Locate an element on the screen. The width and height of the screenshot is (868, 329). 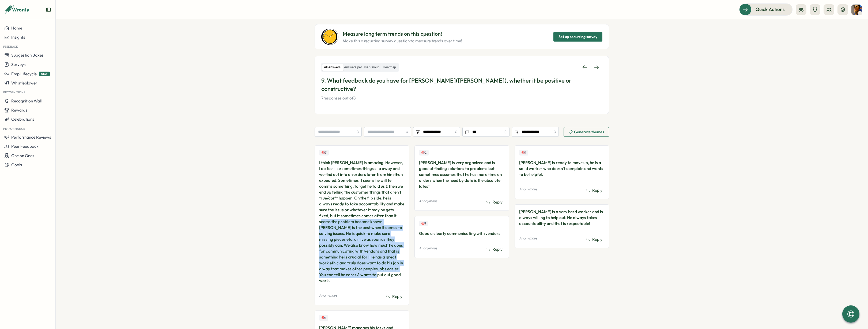
span: Suggestion Boxes is located at coordinates (28, 55).